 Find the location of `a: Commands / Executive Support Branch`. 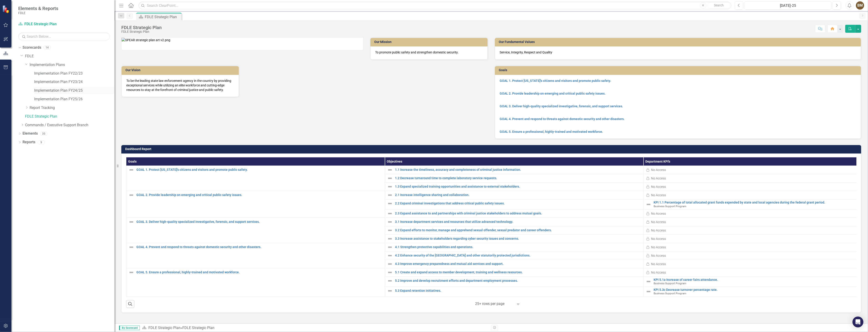

a: Commands / Executive Support Branch is located at coordinates (70, 125).